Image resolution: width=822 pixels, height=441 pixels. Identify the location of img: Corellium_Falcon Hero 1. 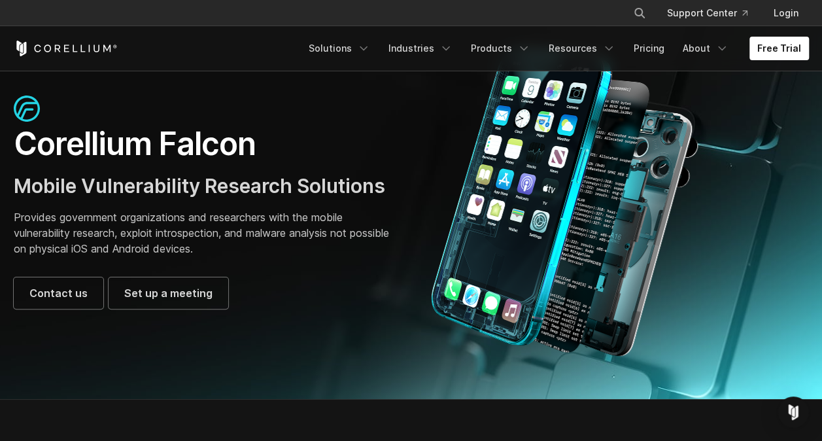
(565, 202).